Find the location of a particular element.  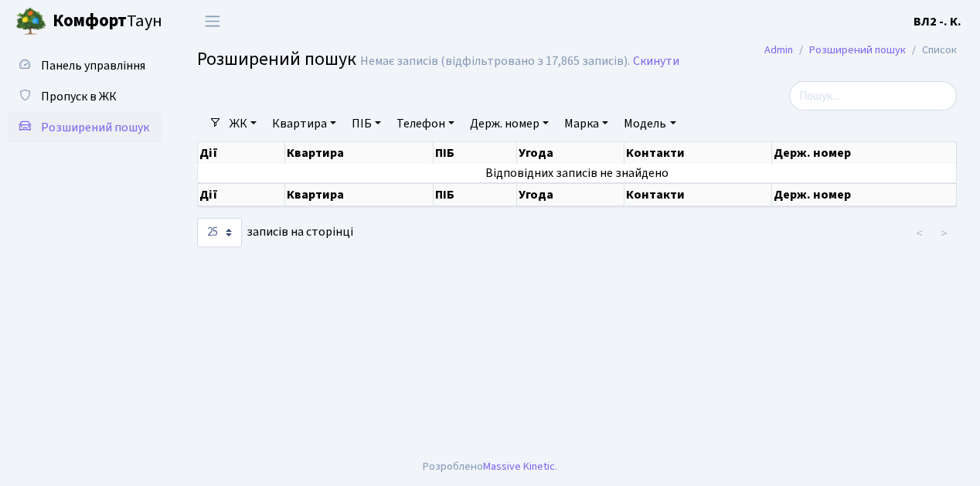

span: Панель управління is located at coordinates (93, 65).